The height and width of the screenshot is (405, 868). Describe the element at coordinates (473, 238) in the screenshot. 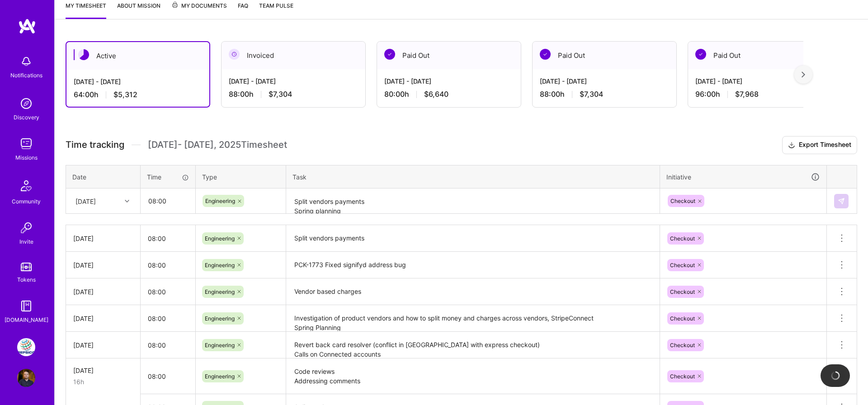

I see `textarea: Split vendors payments` at that location.